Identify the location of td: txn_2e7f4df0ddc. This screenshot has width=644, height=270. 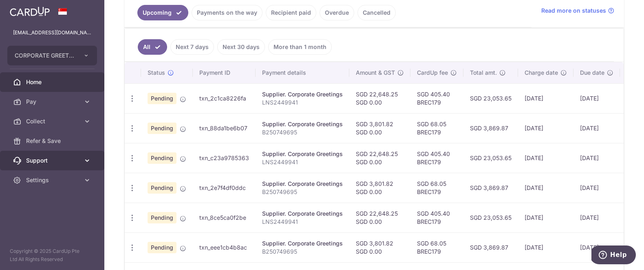
(224, 187).